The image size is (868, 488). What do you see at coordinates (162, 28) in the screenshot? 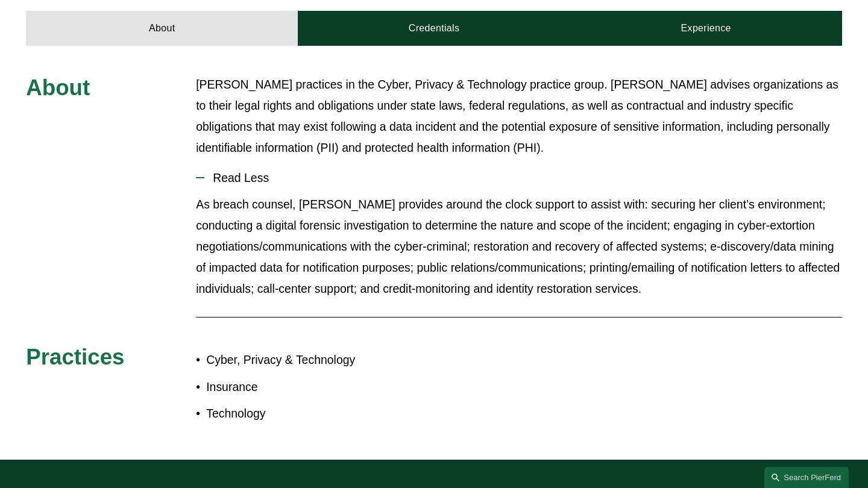
I see `a: About` at bounding box center [162, 28].